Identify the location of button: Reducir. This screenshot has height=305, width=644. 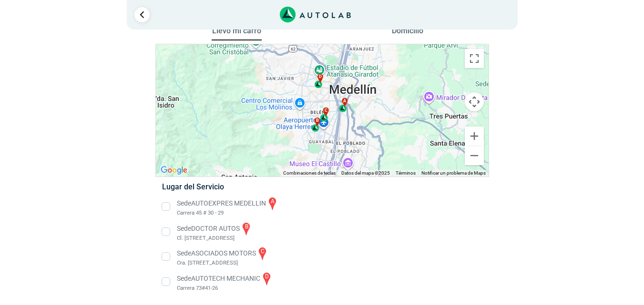
(474, 155).